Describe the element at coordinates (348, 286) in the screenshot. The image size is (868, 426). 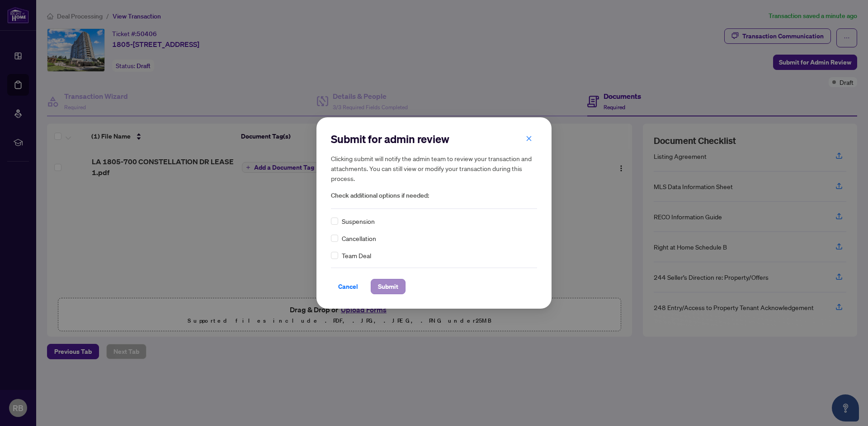
I see `span: Cancel` at that location.